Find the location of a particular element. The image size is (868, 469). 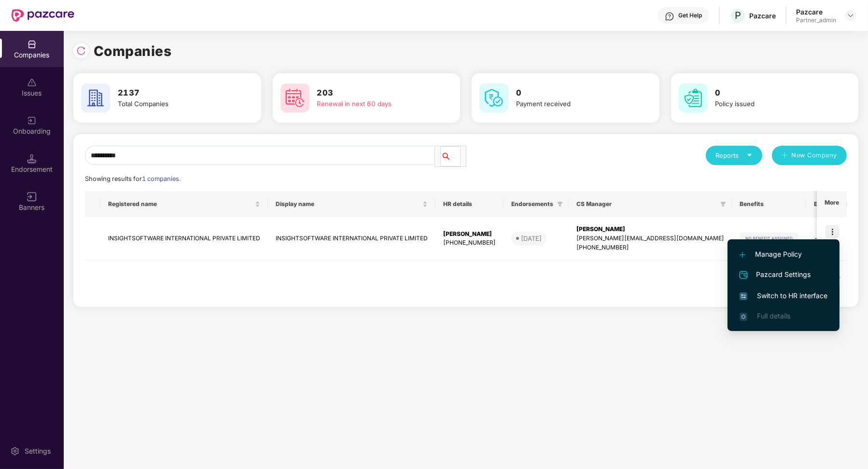

span: search is located at coordinates (450, 156).